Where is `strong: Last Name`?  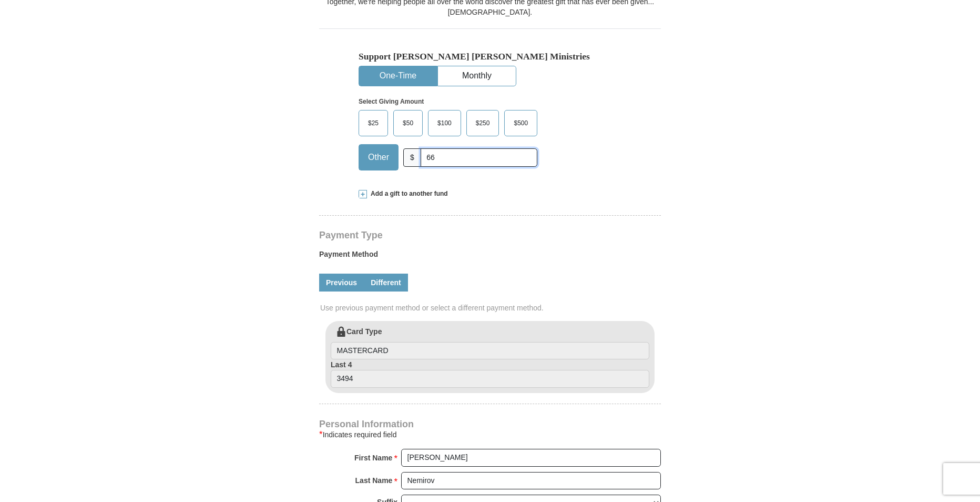
strong: Last Name is located at coordinates (374, 481).